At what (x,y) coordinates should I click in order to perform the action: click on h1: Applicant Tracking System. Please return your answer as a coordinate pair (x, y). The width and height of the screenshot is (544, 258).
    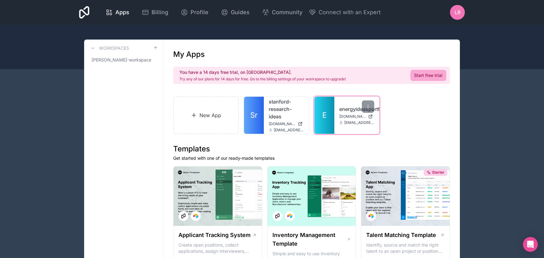
    Looking at the image, I should click on (214, 235).